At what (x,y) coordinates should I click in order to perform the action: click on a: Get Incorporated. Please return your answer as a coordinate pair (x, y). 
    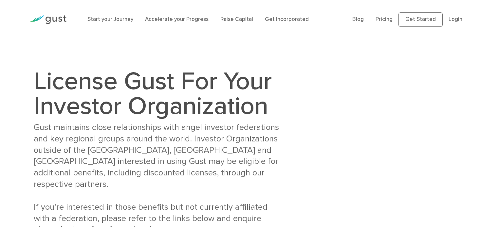
    Looking at the image, I should click on (287, 19).